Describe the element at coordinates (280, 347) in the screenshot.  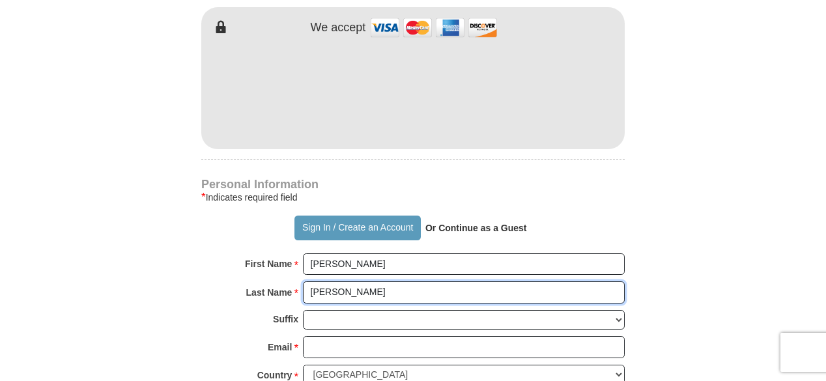
I see `strong: Email` at that location.